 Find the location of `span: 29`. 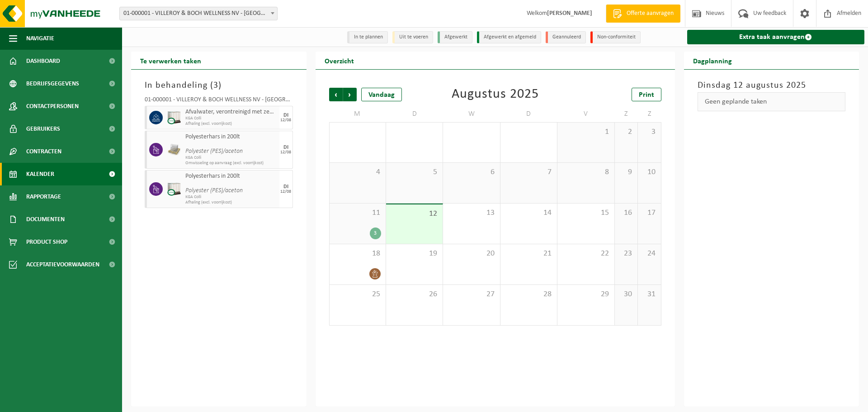

span: 29 is located at coordinates (586, 294).